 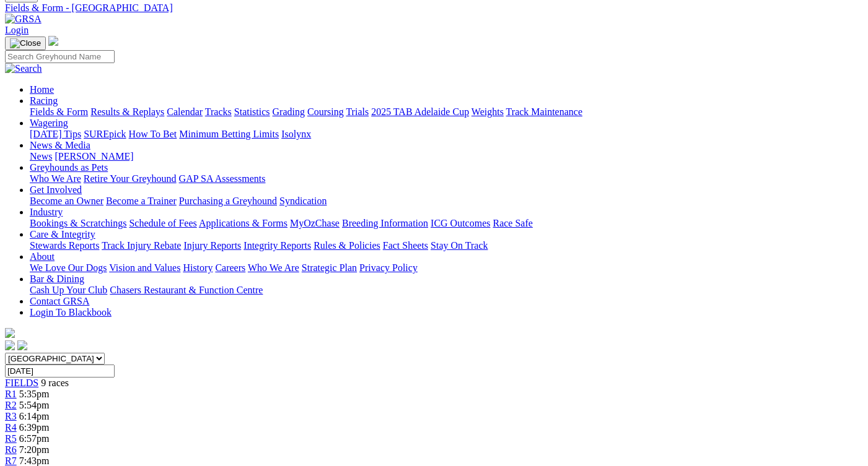 I want to click on span: R7, so click(x=11, y=461).